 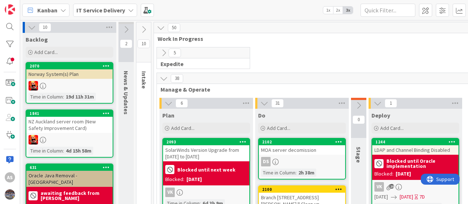 I want to click on span: News & Updates, so click(x=126, y=93).